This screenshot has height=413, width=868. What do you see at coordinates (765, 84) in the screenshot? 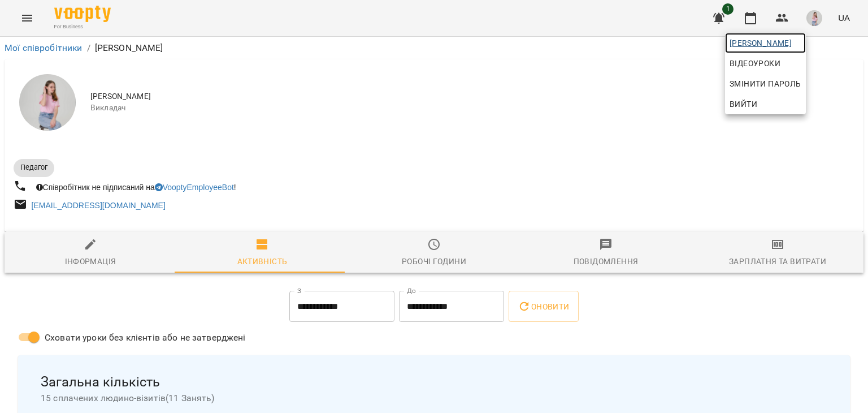
I see `span: Змінити пароль` at bounding box center [765, 84].